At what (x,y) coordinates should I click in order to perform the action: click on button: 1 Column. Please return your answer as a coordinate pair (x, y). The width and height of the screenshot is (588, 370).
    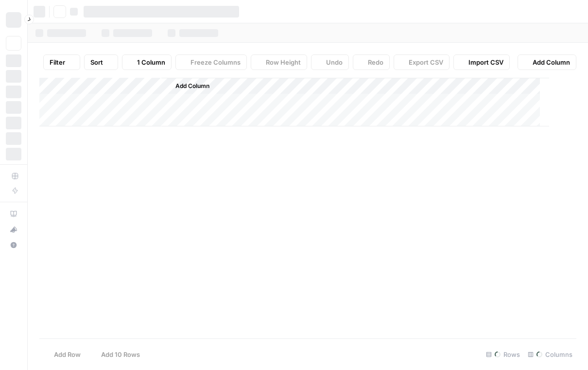
    Looking at the image, I should click on (147, 62).